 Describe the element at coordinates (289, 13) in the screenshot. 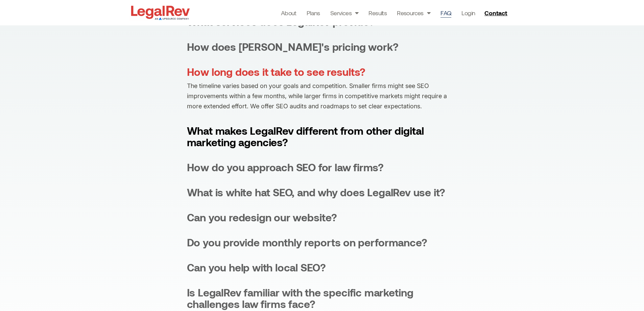

I see `a: About` at that location.